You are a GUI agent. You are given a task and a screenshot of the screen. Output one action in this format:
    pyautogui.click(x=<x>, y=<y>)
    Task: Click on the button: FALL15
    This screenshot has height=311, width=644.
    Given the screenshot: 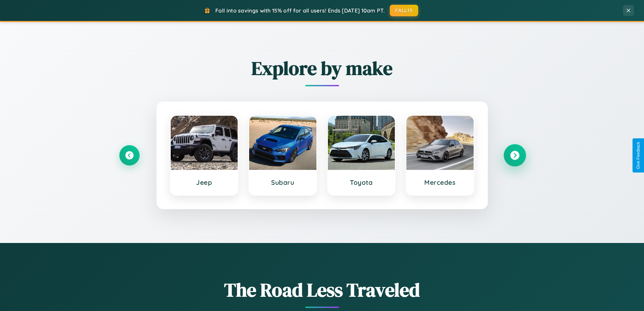 What is the action you would take?
    pyautogui.click(x=404, y=10)
    